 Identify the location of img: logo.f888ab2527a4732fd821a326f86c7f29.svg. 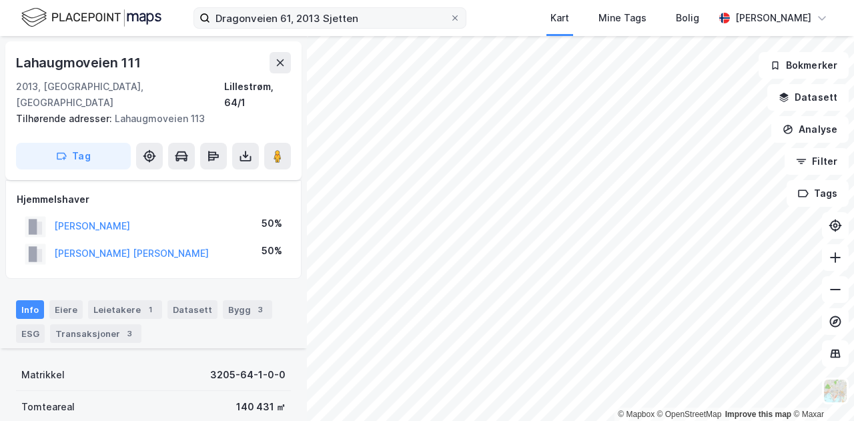
(91, 17).